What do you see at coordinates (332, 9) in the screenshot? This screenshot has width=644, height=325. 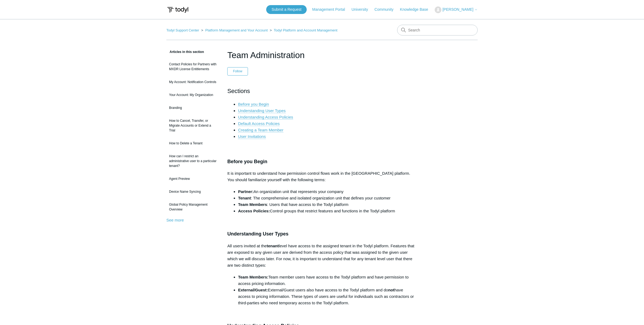 I see `a: Management Portal` at bounding box center [332, 9].